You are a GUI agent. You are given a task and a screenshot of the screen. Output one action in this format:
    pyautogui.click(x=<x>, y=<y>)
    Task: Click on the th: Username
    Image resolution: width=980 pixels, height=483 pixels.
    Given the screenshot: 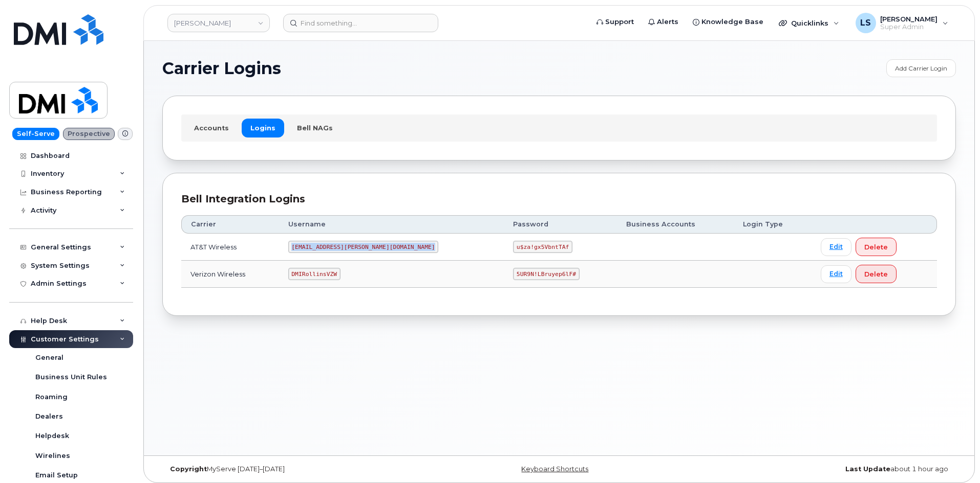 What is the action you would take?
    pyautogui.click(x=392, y=224)
    